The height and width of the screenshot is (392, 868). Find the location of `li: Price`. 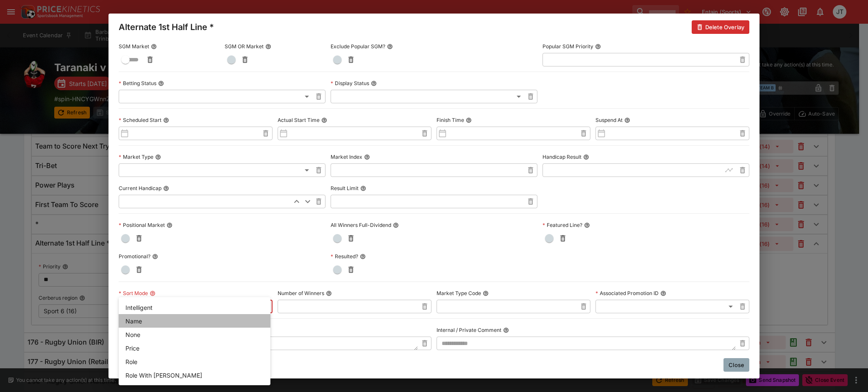

li: Price is located at coordinates (194, 348).